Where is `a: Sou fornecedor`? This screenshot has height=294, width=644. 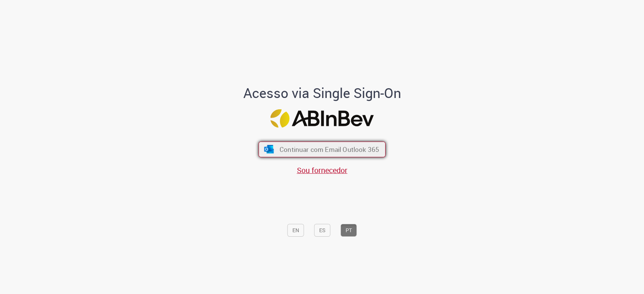
a: Sou fornecedor is located at coordinates (322, 170).